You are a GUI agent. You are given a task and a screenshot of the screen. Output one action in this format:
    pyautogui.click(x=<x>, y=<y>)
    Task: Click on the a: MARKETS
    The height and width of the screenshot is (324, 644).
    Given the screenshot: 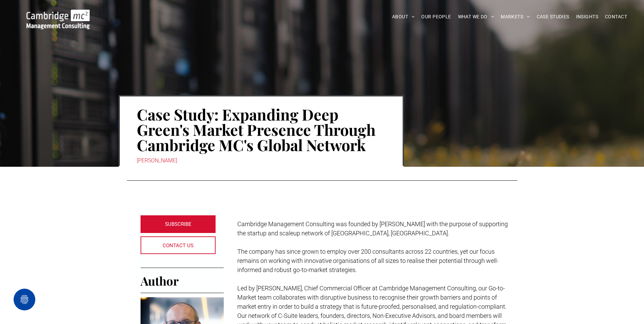 What is the action you would take?
    pyautogui.click(x=515, y=17)
    